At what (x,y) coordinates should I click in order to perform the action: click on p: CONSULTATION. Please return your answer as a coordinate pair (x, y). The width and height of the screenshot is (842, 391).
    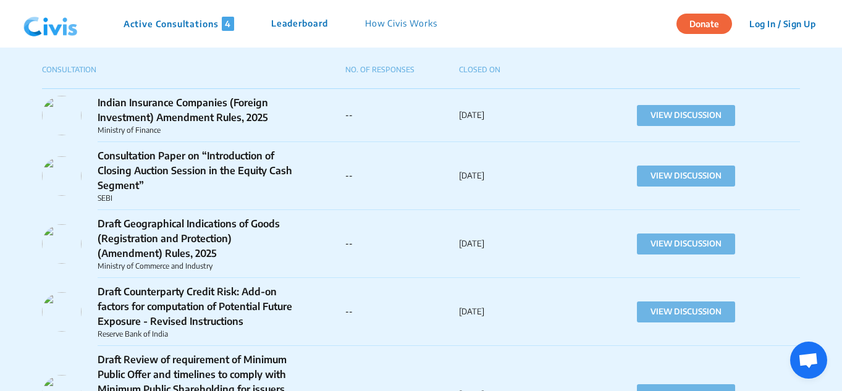
    Looking at the image, I should click on (193, 70).